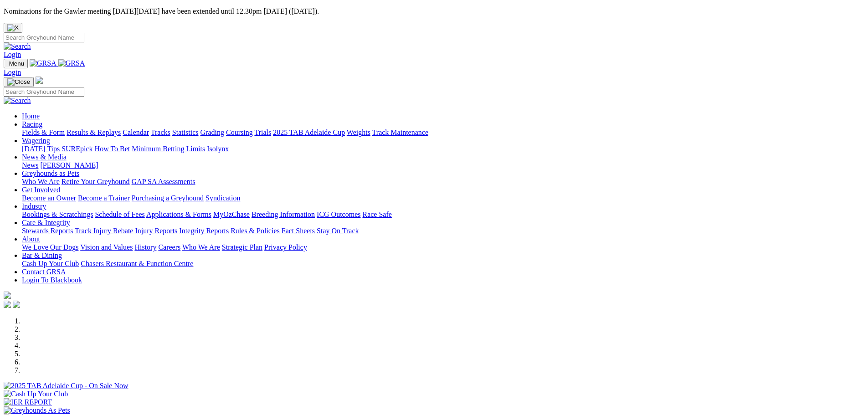 The width and height of the screenshot is (868, 415). I want to click on a: Wagering, so click(36, 140).